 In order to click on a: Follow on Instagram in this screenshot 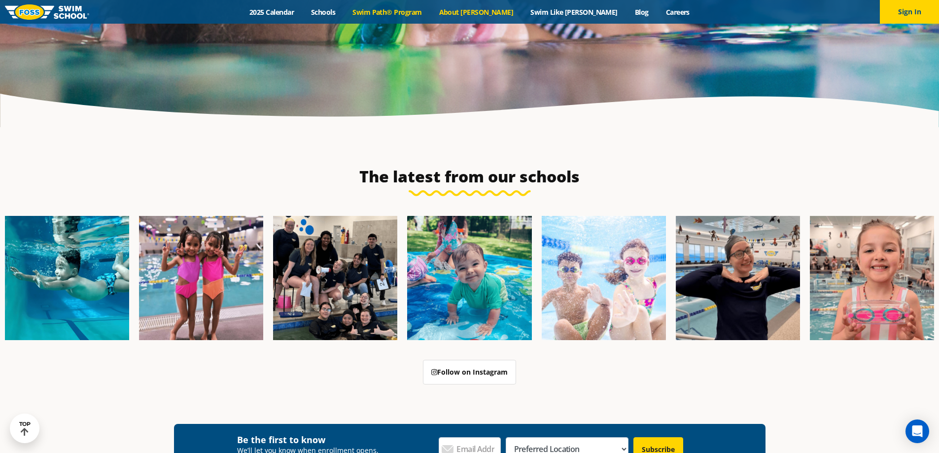, I will do `click(469, 372)`.